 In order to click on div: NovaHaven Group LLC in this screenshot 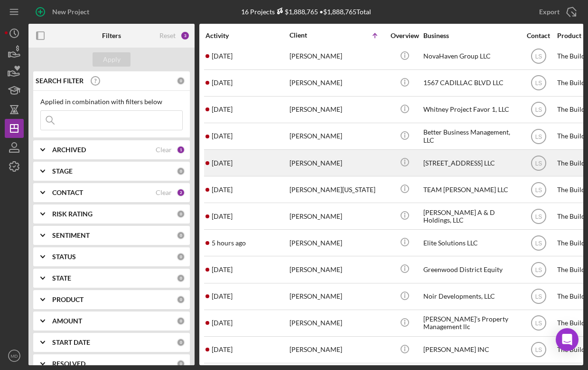, I will do `click(471, 56)`.